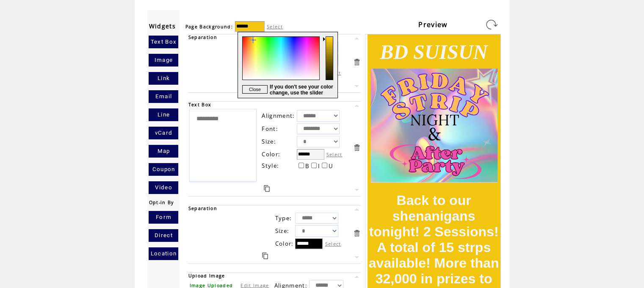 This screenshot has height=288, width=644. What do you see at coordinates (283, 218) in the screenshot?
I see `span: Type:` at bounding box center [283, 218].